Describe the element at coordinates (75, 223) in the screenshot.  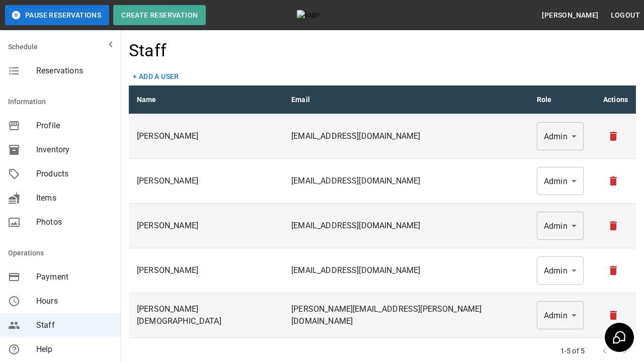
I see `span: Photos` at that location.